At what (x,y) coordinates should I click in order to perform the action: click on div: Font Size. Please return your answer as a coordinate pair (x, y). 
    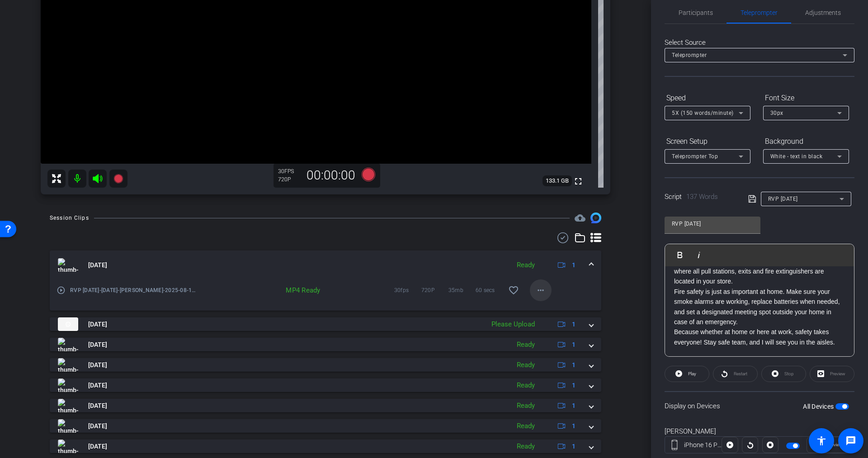
    Looking at the image, I should click on (806, 98).